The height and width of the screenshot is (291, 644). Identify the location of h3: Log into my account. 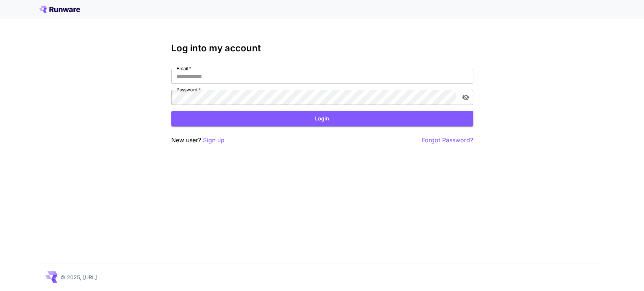
(322, 48).